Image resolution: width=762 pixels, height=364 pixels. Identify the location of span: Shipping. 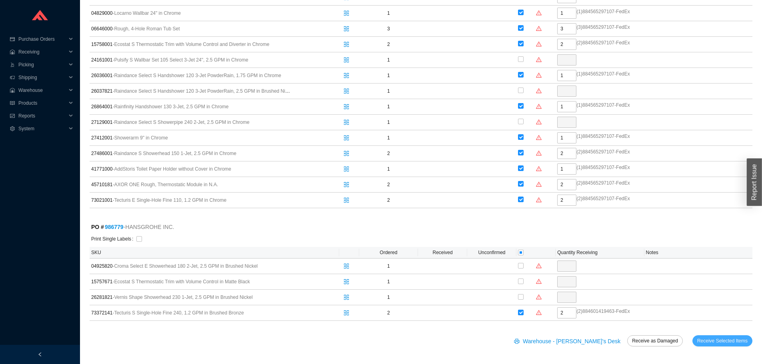
(42, 78).